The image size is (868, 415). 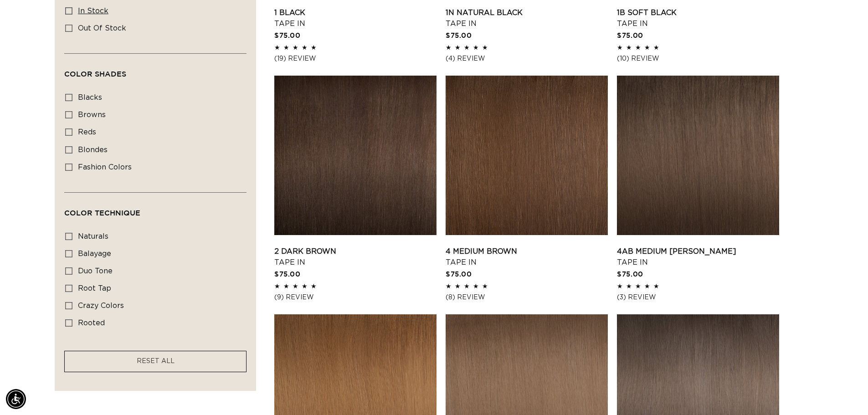 What do you see at coordinates (101, 306) in the screenshot?
I see `span: crazy colors` at bounding box center [101, 306].